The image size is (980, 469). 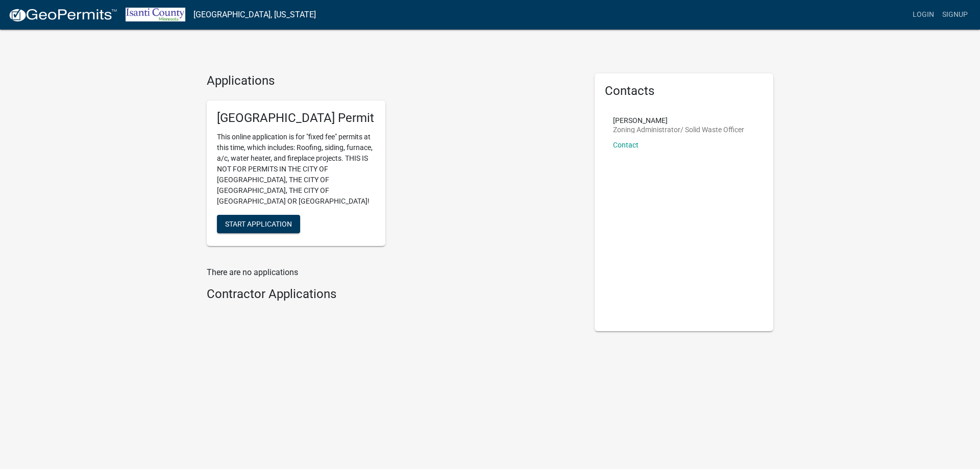 What do you see at coordinates (393, 164) in the screenshot?
I see `wm-workflow-list-section: Applications` at bounding box center [393, 164].